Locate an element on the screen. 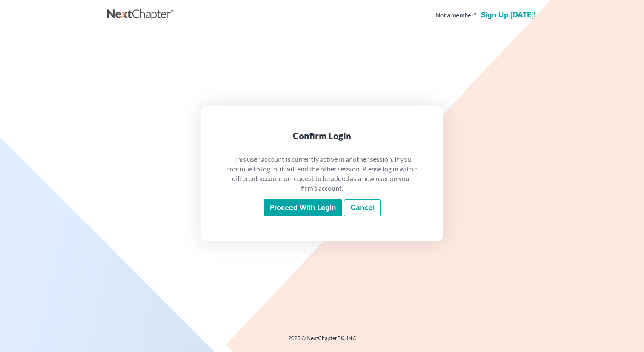 Image resolution: width=644 pixels, height=352 pixels. strong: Not a member? is located at coordinates (456, 15).